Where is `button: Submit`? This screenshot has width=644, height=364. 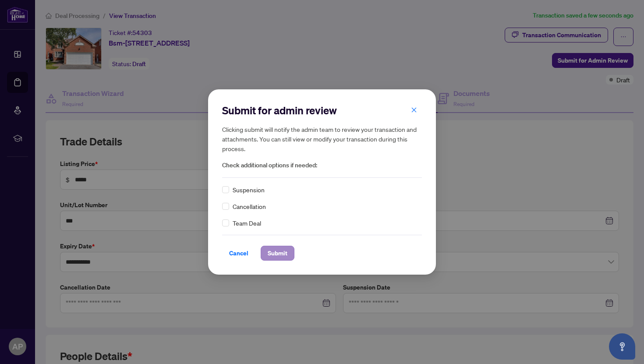
button: Submit is located at coordinates (278, 253).